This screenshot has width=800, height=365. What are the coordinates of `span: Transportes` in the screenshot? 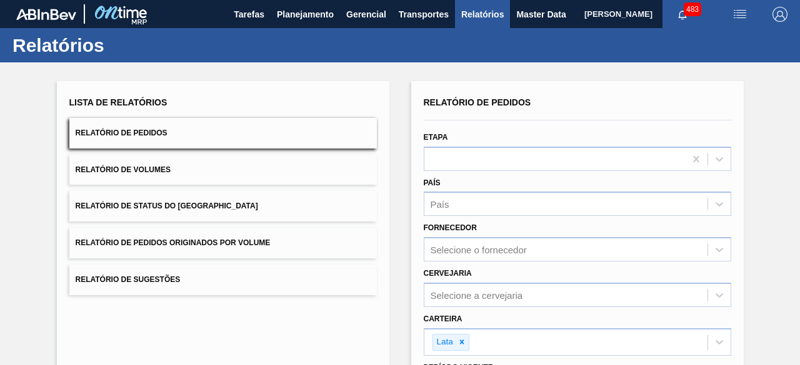 It's located at (424, 14).